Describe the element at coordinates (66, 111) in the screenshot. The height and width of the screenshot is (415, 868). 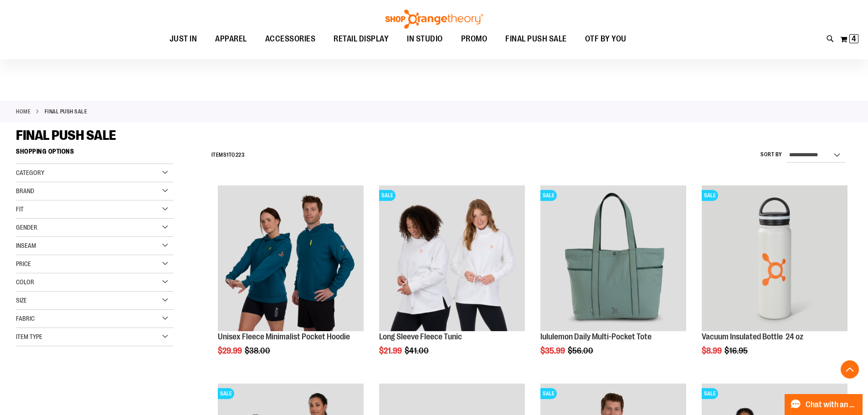
I see `strong: FINAL PUSH SALE` at that location.